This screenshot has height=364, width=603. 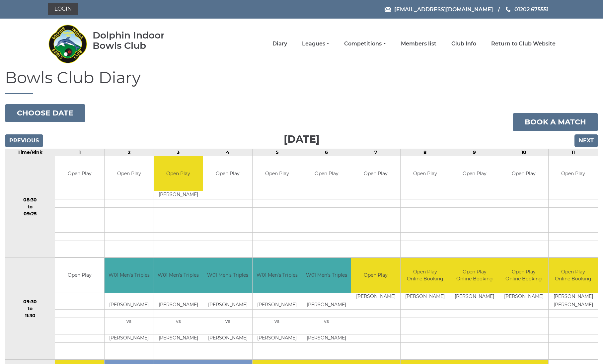 I want to click on td: 4, so click(x=228, y=152).